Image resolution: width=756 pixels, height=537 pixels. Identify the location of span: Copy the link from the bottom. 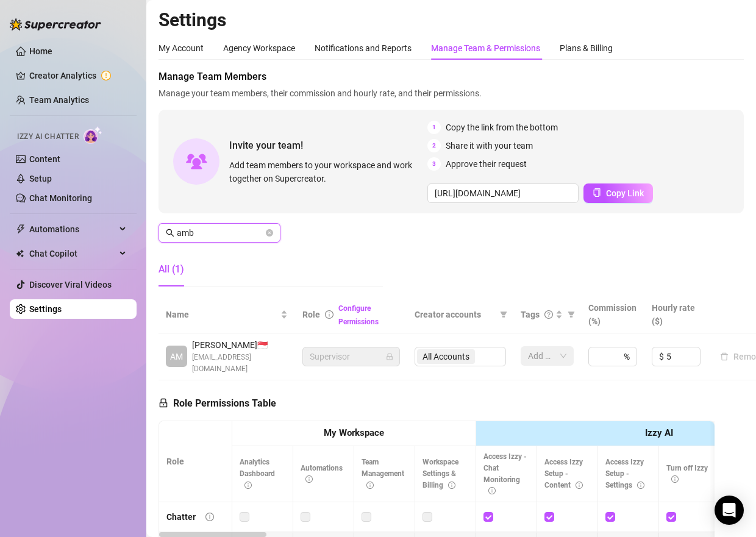
(502, 127).